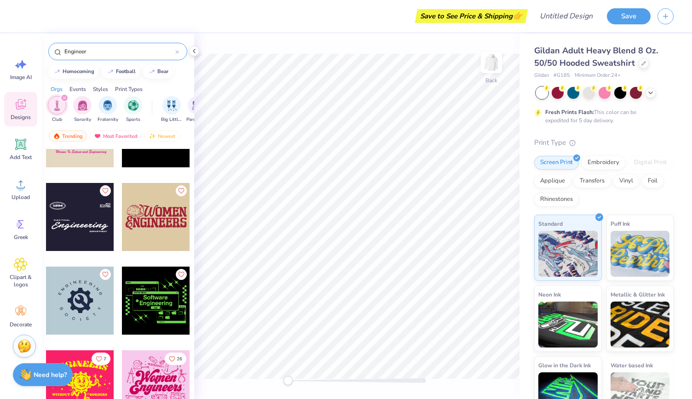 This screenshot has height=399, width=692. What do you see at coordinates (57, 109) in the screenshot?
I see `div: filter for Club` at bounding box center [57, 109].